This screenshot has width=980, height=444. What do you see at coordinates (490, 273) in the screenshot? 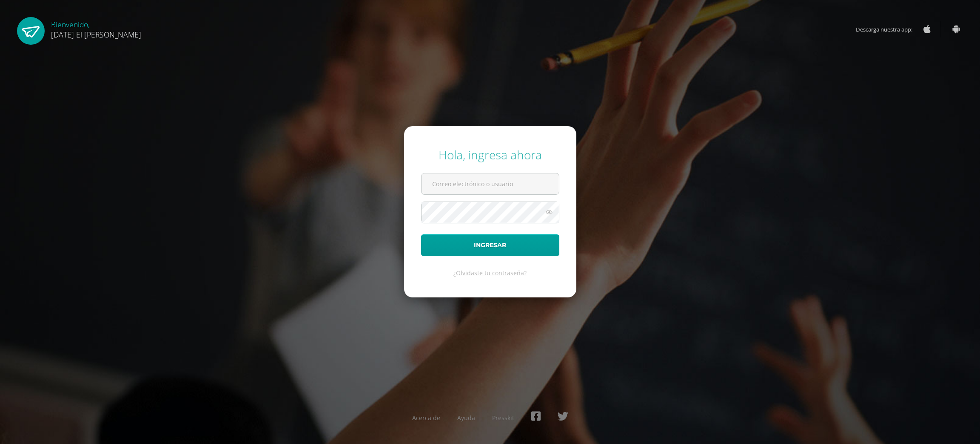
I see `a: ¿Olvidaste tu contraseña?` at bounding box center [490, 273].